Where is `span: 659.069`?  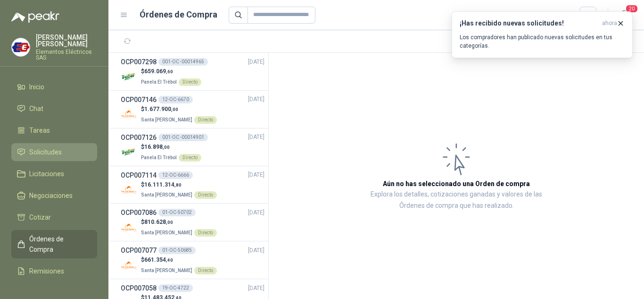
span: 659.069 is located at coordinates (159, 71).